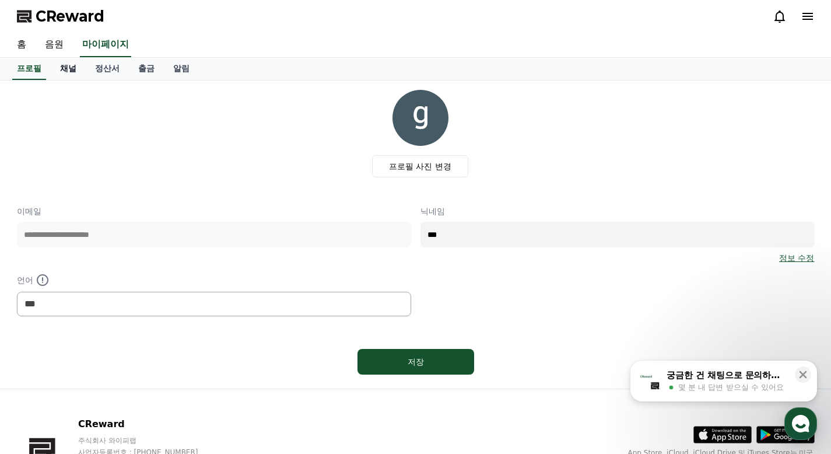 This screenshot has width=831, height=454. What do you see at coordinates (149, 440) in the screenshot?
I see `p: 주식회사 와이피랩` at bounding box center [149, 440].